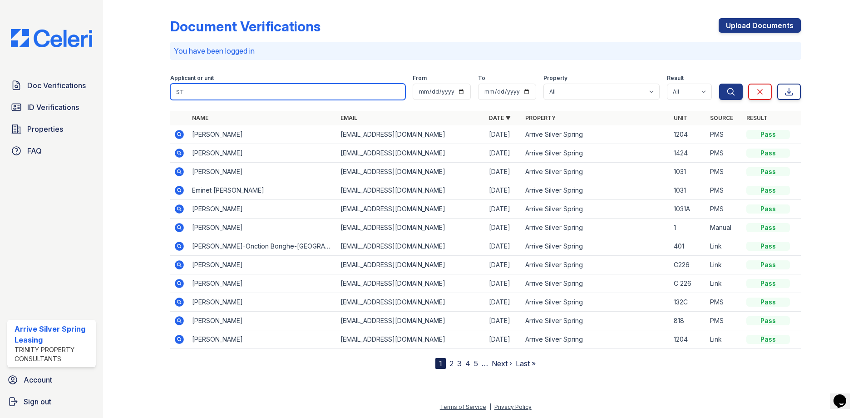  I want to click on a: Property, so click(541, 118).